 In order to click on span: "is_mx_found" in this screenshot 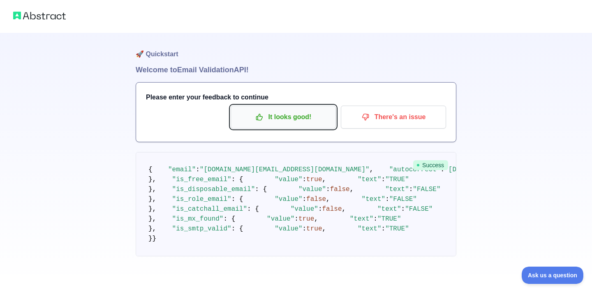, I will do `click(198, 219)`.